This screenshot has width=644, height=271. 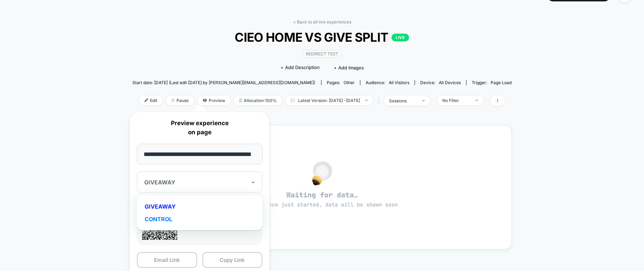 I want to click on span: Pause, so click(x=180, y=100).